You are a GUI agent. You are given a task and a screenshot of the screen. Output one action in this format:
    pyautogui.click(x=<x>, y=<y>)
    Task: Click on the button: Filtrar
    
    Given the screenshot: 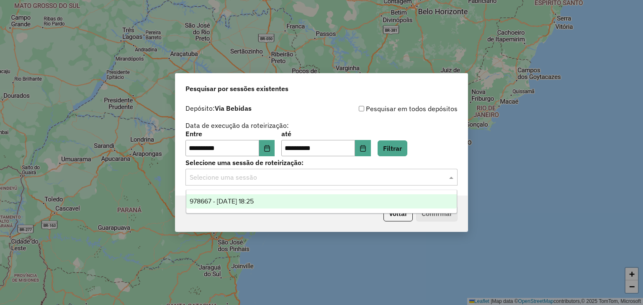 What is the action you would take?
    pyautogui.click(x=392, y=149)
    